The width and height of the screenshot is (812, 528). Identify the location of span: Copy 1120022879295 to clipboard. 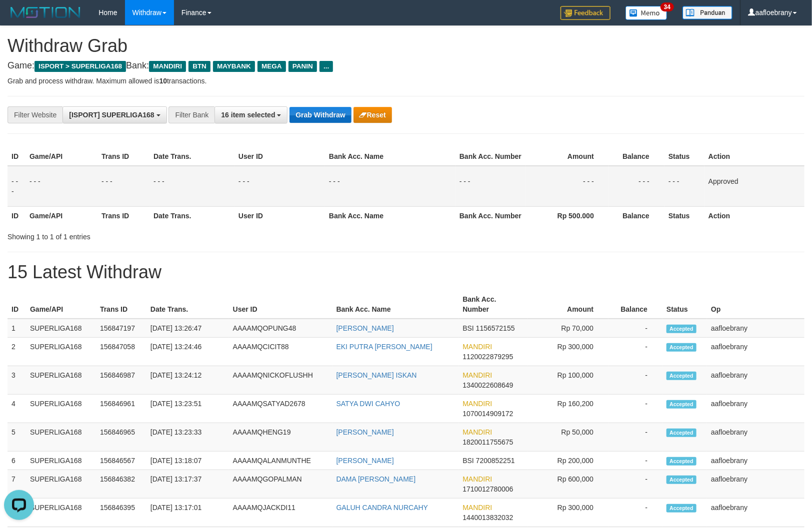
(488, 357).